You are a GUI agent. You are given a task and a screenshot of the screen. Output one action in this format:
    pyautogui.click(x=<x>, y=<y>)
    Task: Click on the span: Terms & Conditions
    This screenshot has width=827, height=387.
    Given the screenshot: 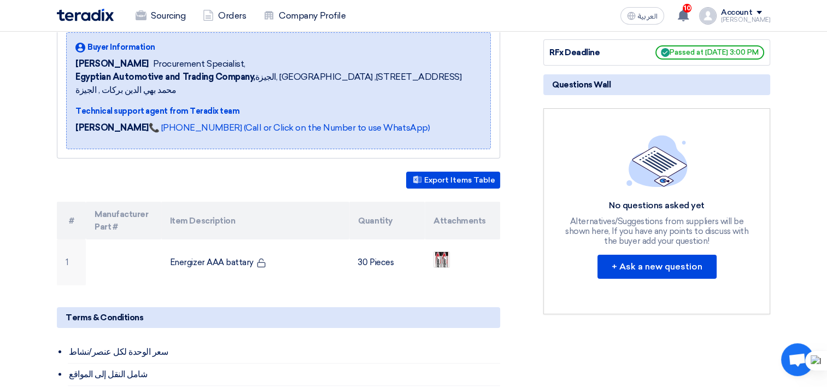 What is the action you would take?
    pyautogui.click(x=104, y=318)
    